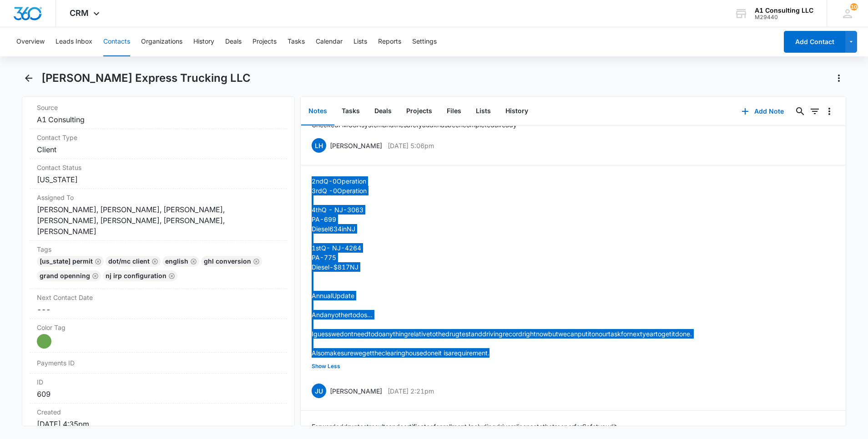 The width and height of the screenshot is (868, 439). I want to click on p: 4th Q - NJ - 3063, so click(501, 209).